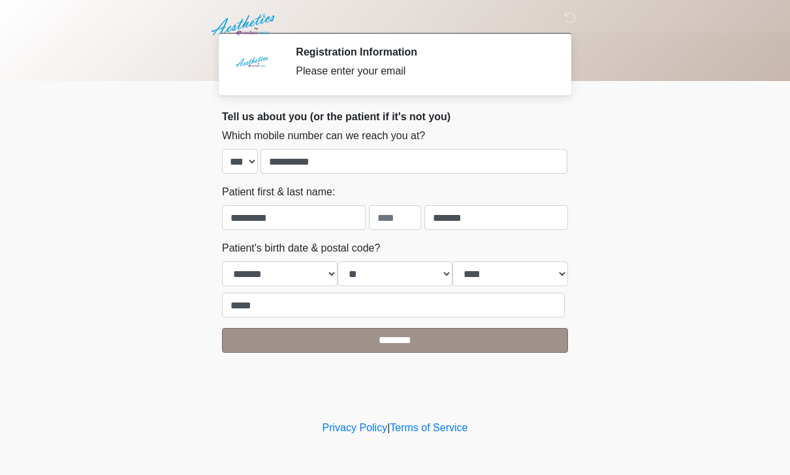  I want to click on img: Agent Avatar, so click(251, 65).